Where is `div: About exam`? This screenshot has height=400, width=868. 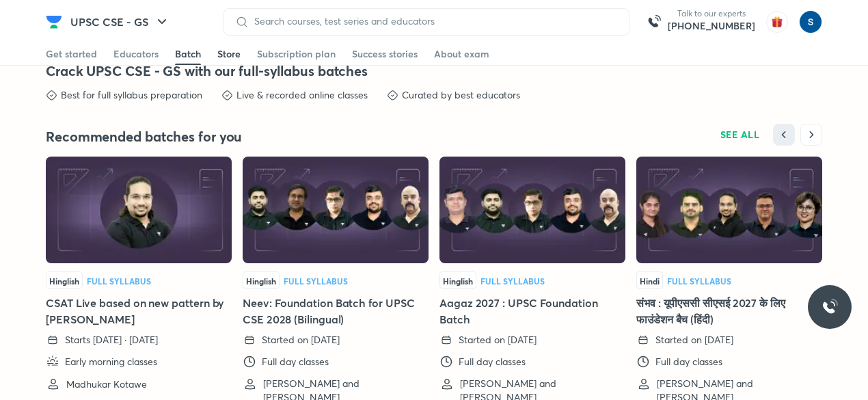 div: About exam is located at coordinates (461, 54).